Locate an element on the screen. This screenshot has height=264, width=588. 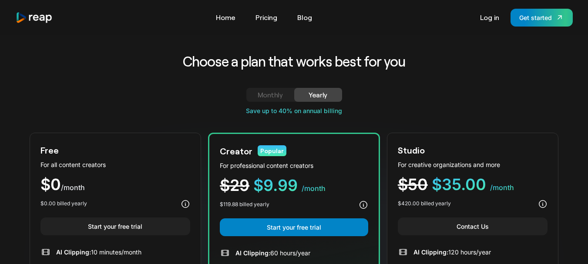
span: $9.99 is located at coordinates (275, 185).